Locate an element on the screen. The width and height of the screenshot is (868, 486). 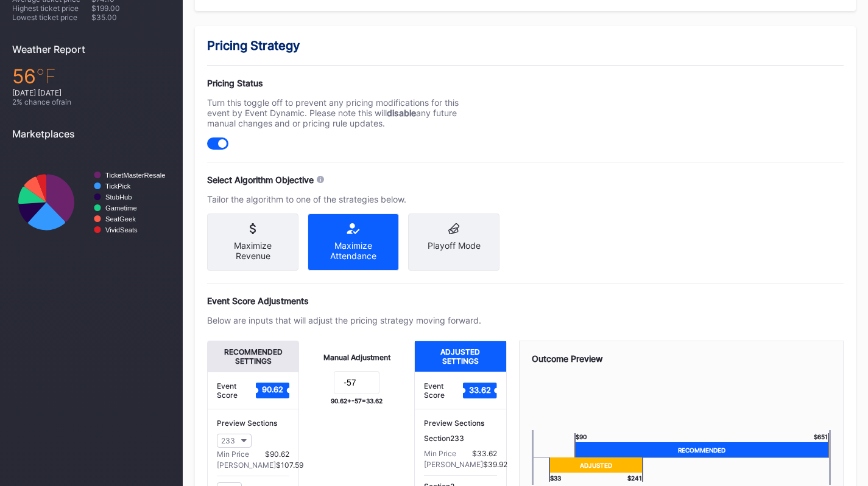
text: 33.62 is located at coordinates (480, 391).